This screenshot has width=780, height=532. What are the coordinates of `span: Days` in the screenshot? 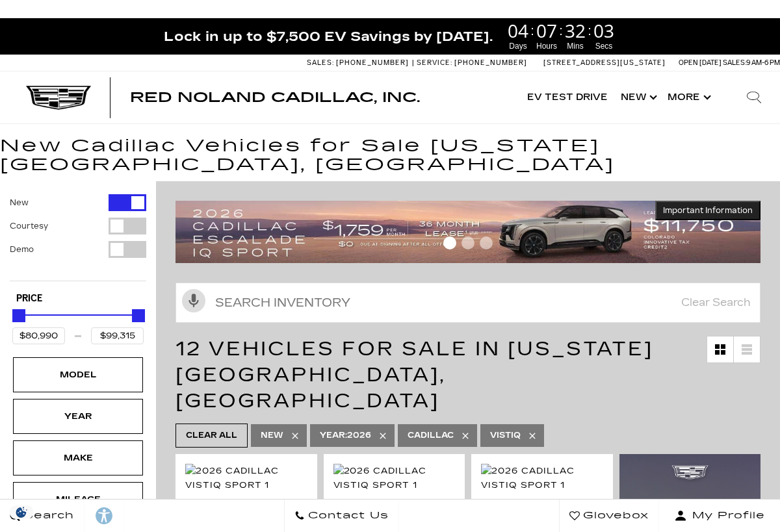 It's located at (518, 46).